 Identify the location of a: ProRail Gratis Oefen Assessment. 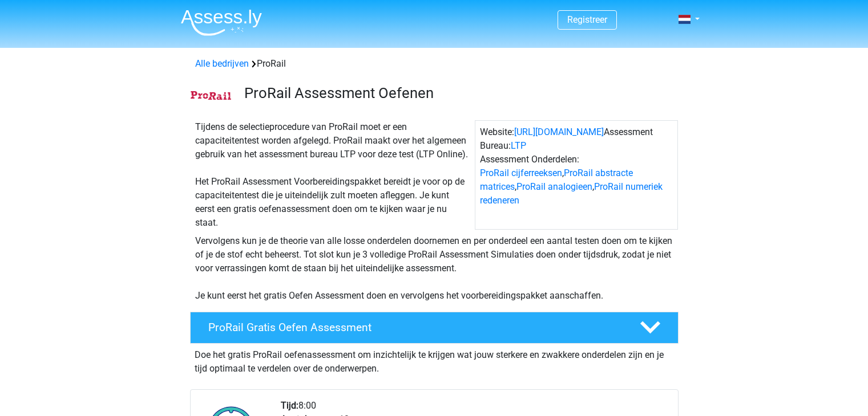
(434, 328).